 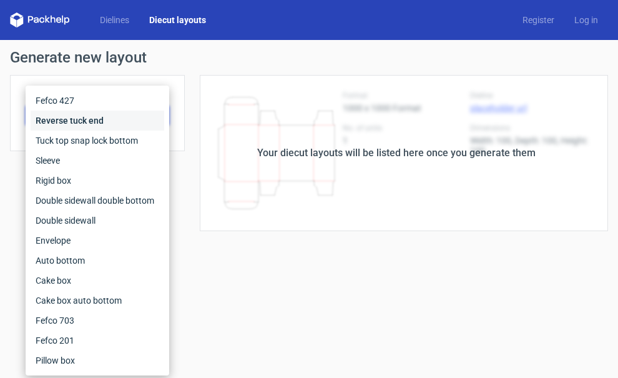 I want to click on div: Pillow box, so click(x=97, y=360).